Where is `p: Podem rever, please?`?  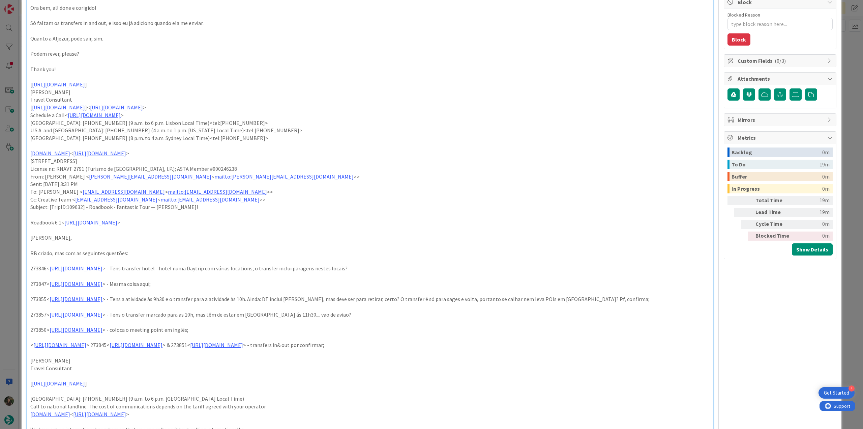 p: Podem rever, please? is located at coordinates (370, 54).